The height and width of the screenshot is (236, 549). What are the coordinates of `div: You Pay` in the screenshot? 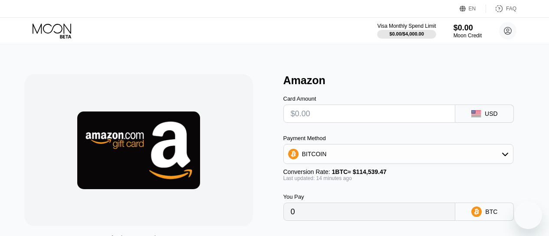 It's located at (369, 197).